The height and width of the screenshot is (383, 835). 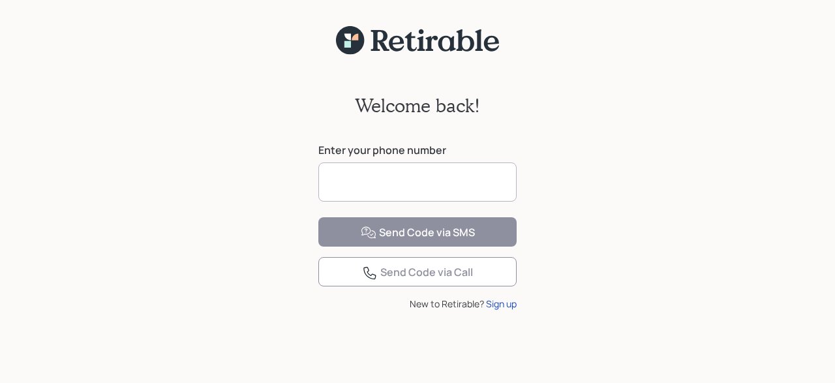 What do you see at coordinates (418, 232) in the screenshot?
I see `button: Send Code via SMS` at bounding box center [418, 232].